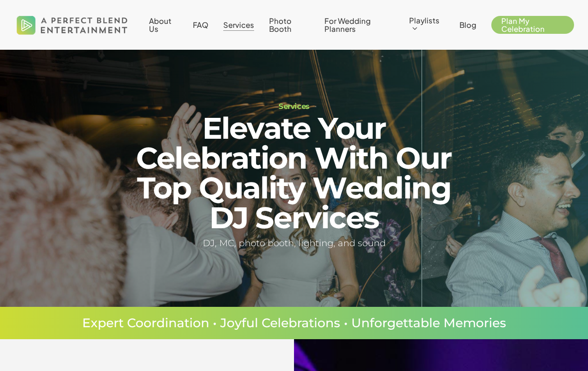  What do you see at coordinates (424, 20) in the screenshot?
I see `span: Playlists` at bounding box center [424, 20].